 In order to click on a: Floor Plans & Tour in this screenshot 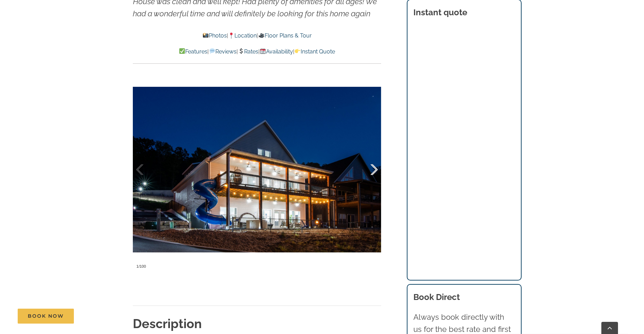, I will do `click(285, 35)`.